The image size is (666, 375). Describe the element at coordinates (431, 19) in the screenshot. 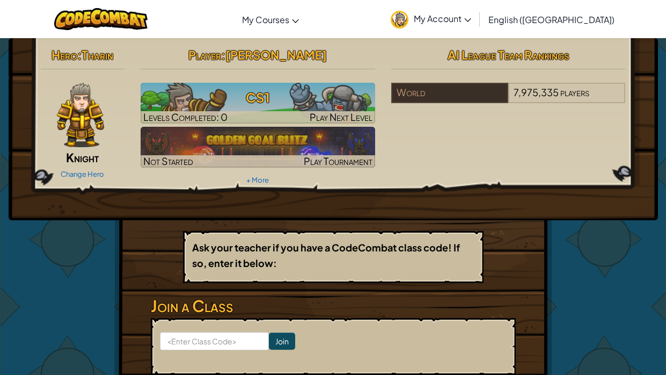

I see `a: My Account` at that location.